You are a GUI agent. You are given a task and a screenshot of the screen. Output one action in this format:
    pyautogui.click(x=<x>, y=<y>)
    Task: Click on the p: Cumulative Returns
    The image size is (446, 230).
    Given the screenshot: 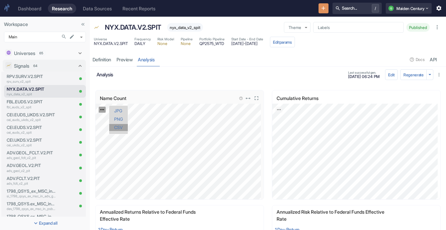 What is the action you would take?
    pyautogui.click(x=303, y=98)
    